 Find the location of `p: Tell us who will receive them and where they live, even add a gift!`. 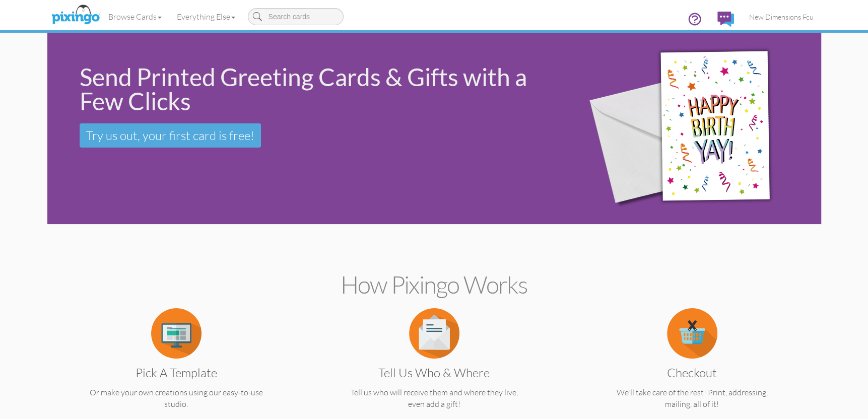

p: Tell us who will receive them and where they live, even add a gift! is located at coordinates (434, 398).